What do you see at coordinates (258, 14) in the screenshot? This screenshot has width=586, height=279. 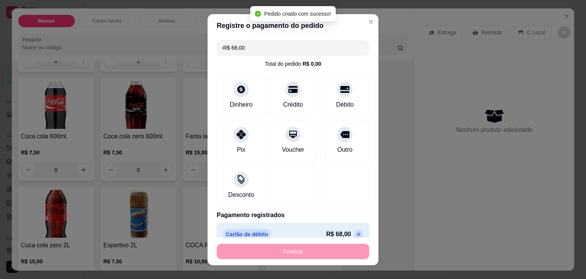 I see `span: check-circle` at bounding box center [258, 14].